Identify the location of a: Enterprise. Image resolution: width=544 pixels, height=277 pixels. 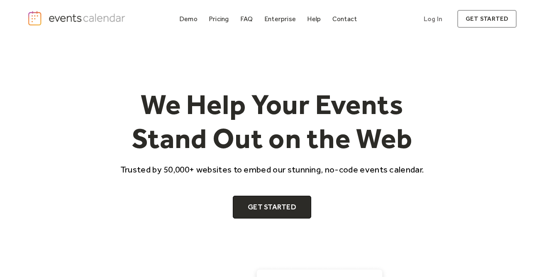
(280, 19).